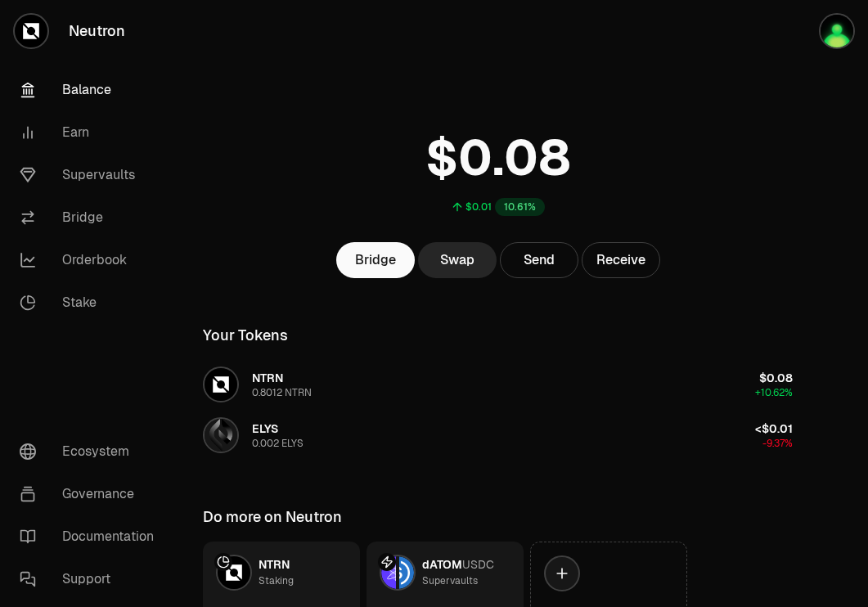  Describe the element at coordinates (92, 303) in the screenshot. I see `a: Stake` at that location.